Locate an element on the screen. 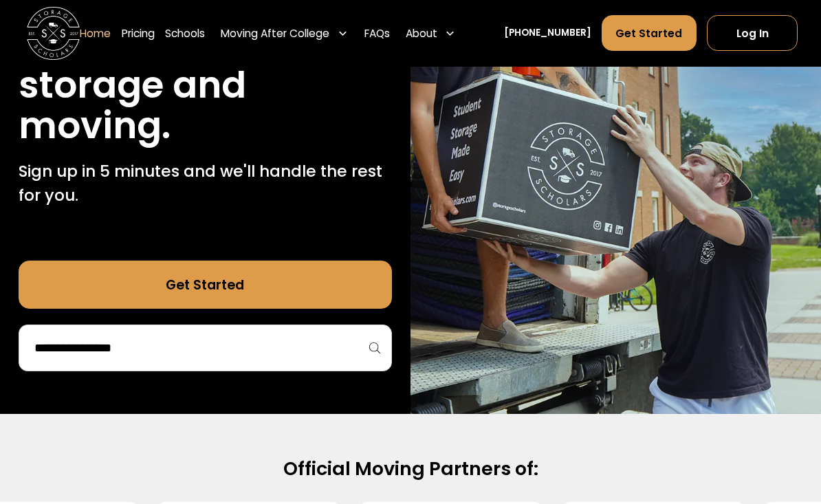  a: Log In is located at coordinates (753, 33).